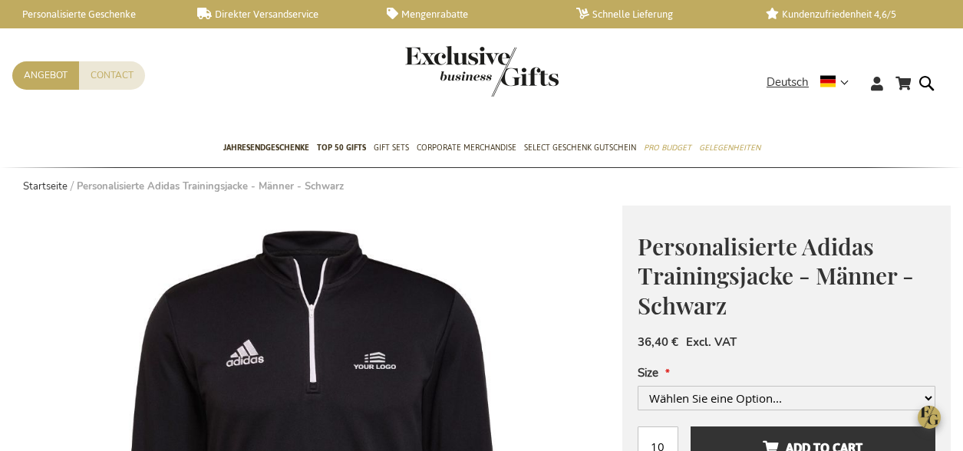 This screenshot has height=451, width=963. Describe the element at coordinates (467, 147) in the screenshot. I see `span: Corporate Merchandise` at that location.